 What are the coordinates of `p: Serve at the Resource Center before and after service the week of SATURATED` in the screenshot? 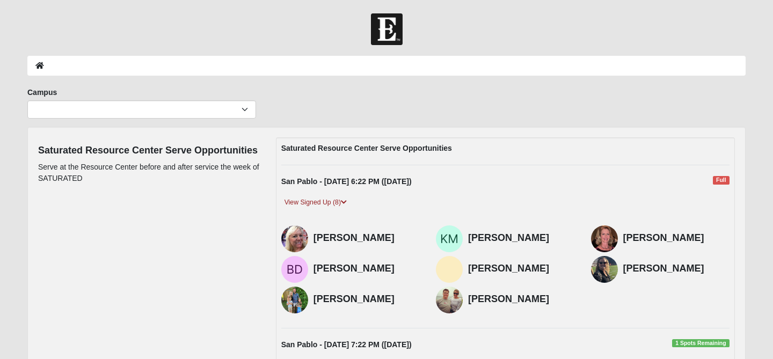 It's located at (149, 173).